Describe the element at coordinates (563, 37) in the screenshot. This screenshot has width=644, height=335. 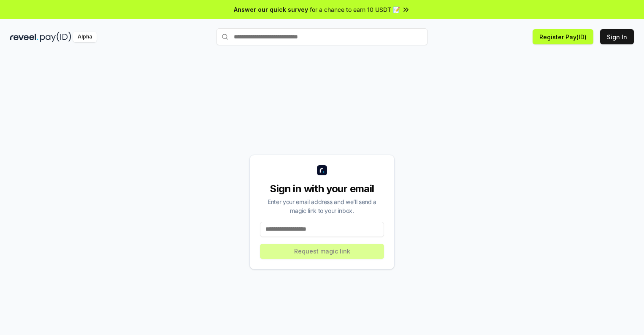
I see `button: Register Pay(ID)` at that location.